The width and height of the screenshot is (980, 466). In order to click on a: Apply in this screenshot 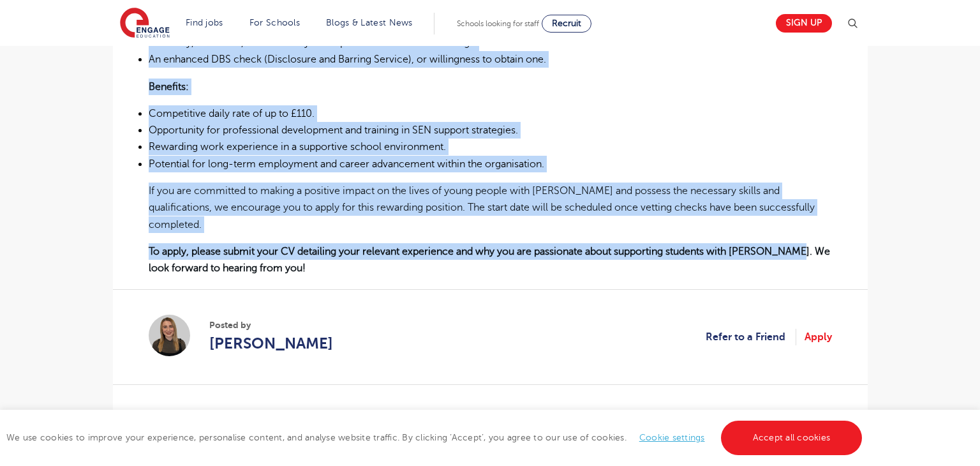, I will do `click(818, 337)`.